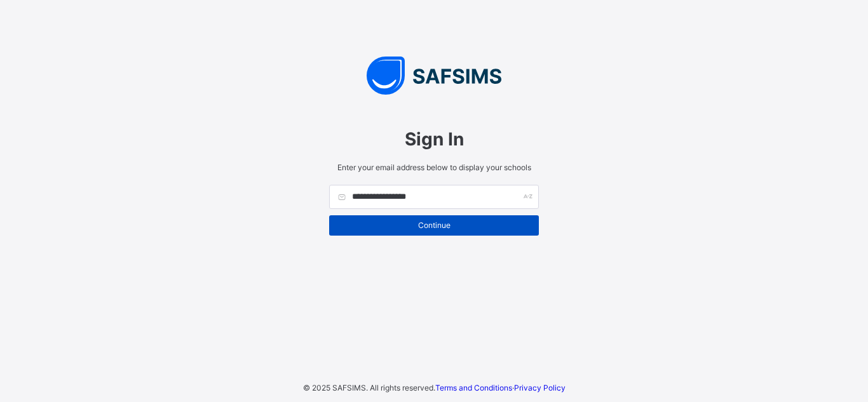  Describe the element at coordinates (539, 388) in the screenshot. I see `a: Privacy Policy` at that location.